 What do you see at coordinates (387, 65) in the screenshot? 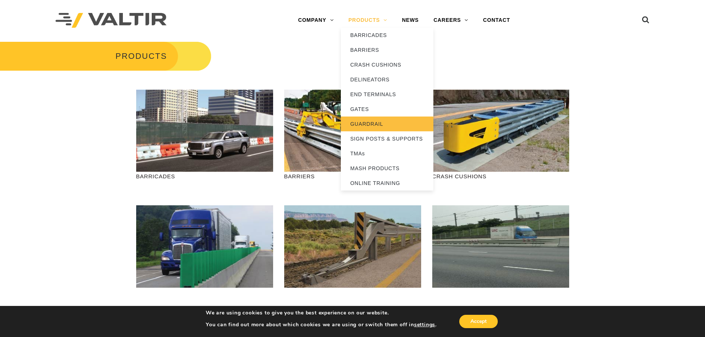
I see `a: CRASH CUSHIONS` at bounding box center [387, 65].